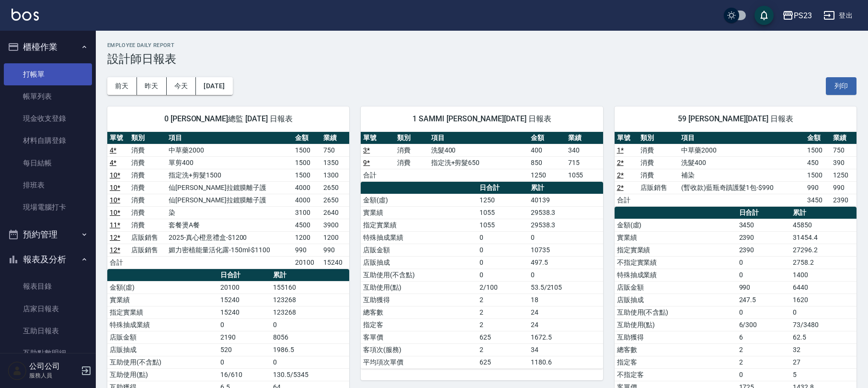 Image resolution: width=868 pixels, height=388 pixels. Describe the element at coordinates (676, 225) in the screenshot. I see `td: 金額(虛)` at that location.